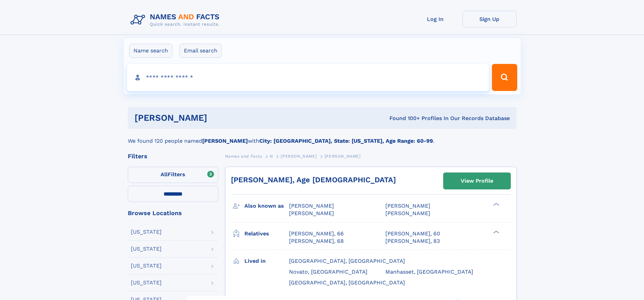  I want to click on label: Name search, so click(151, 51).